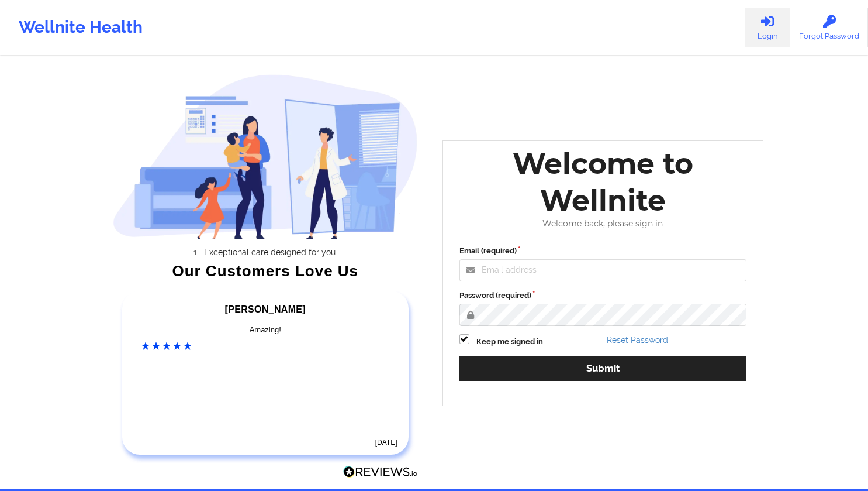 The image size is (868, 491). I want to click on label: Password (required), so click(603, 296).